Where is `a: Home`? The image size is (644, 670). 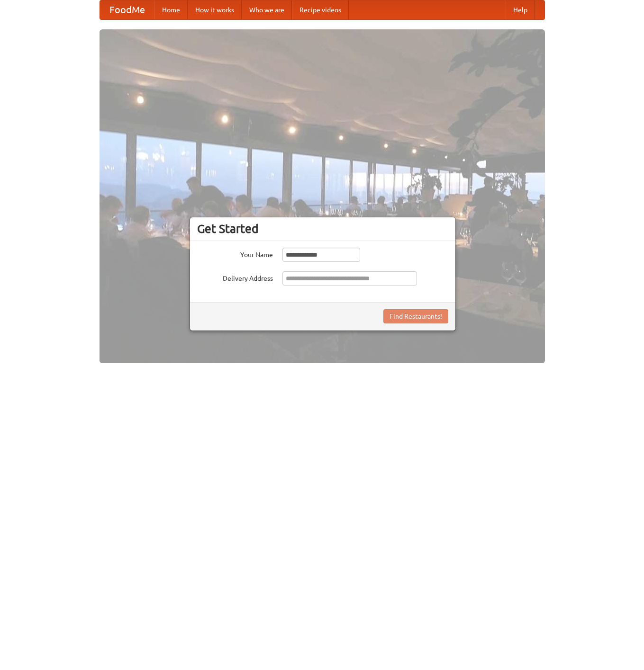
a: Home is located at coordinates (171, 10).